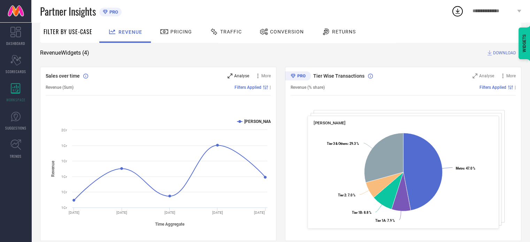 The height and width of the screenshot is (242, 530). I want to click on tspan: Time Aggregate, so click(170, 225).